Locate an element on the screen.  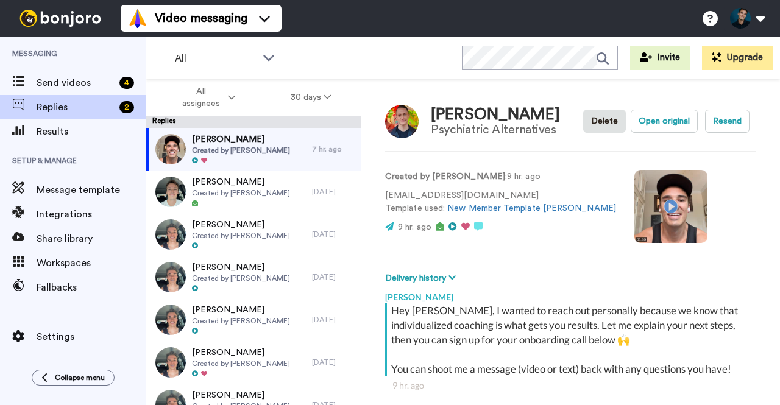
div: 2 is located at coordinates (127, 107).